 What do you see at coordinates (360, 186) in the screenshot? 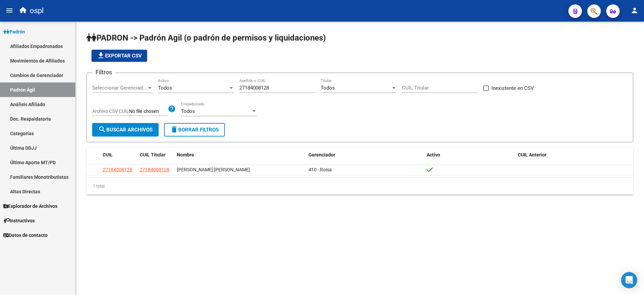
I see `div: 1 total` at bounding box center [360, 186].